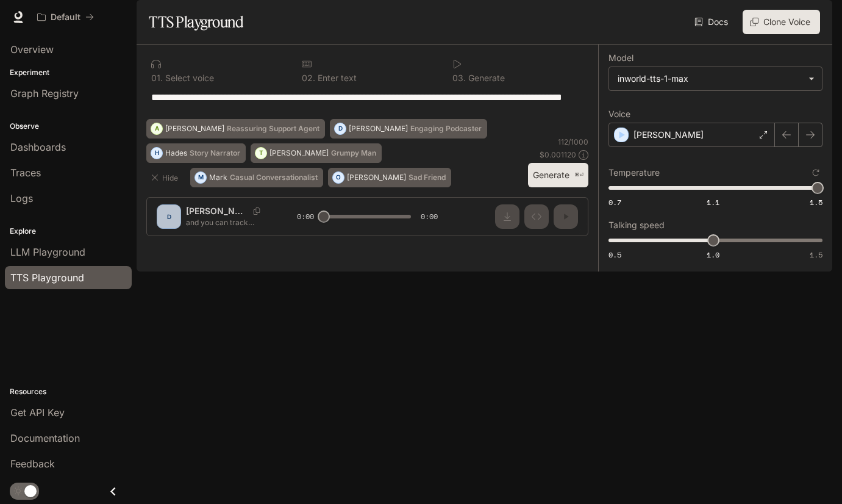 The height and width of the screenshot is (504, 842). What do you see at coordinates (256, 177) in the screenshot?
I see `button: MMarkCasual Conversationalist` at bounding box center [256, 177].